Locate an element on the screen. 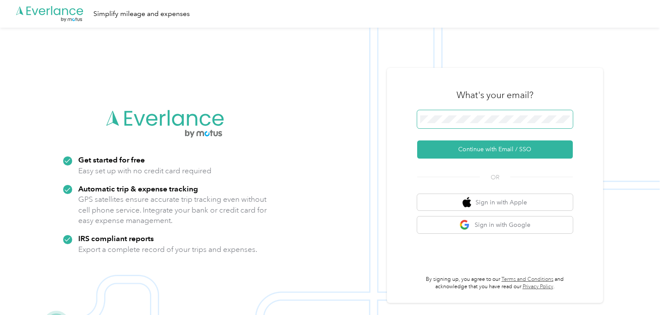  p: GPS satellites ensure accurate trip tracking even without cell phone service. Integrate your bank... is located at coordinates (173, 210).